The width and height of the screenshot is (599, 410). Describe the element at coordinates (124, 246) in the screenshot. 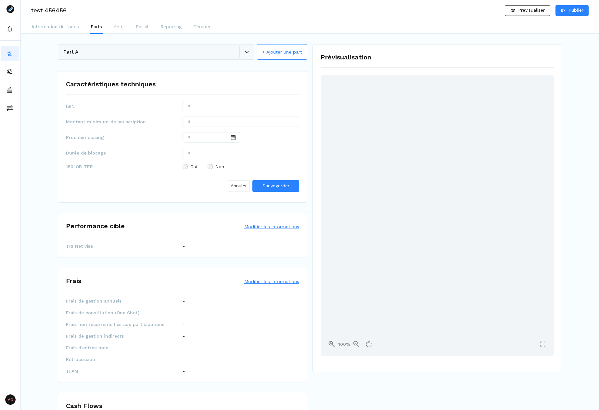

I see `span: TRI Net visé` at that location.